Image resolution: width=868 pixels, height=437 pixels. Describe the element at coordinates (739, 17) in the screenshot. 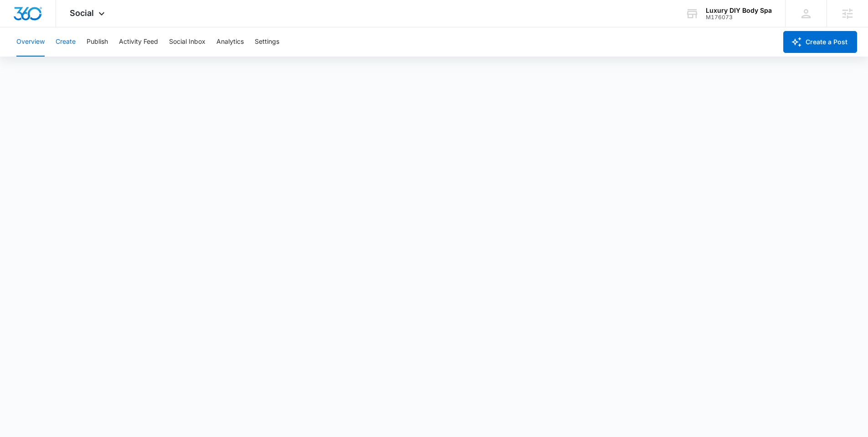

I see `div: account id` at that location.